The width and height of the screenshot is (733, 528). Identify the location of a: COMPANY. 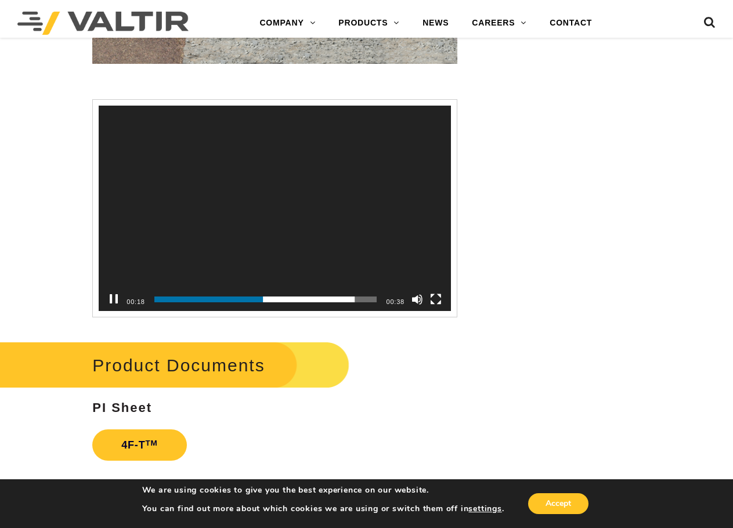
(287, 23).